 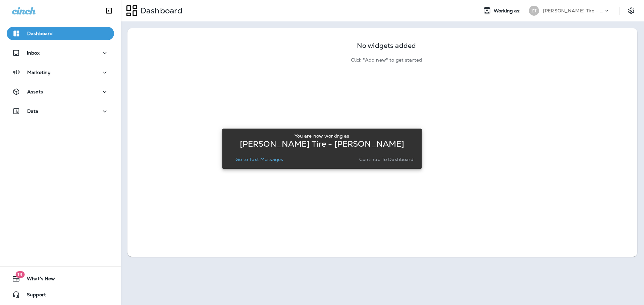 I want to click on button: Go to Text Messages, so click(x=259, y=159).